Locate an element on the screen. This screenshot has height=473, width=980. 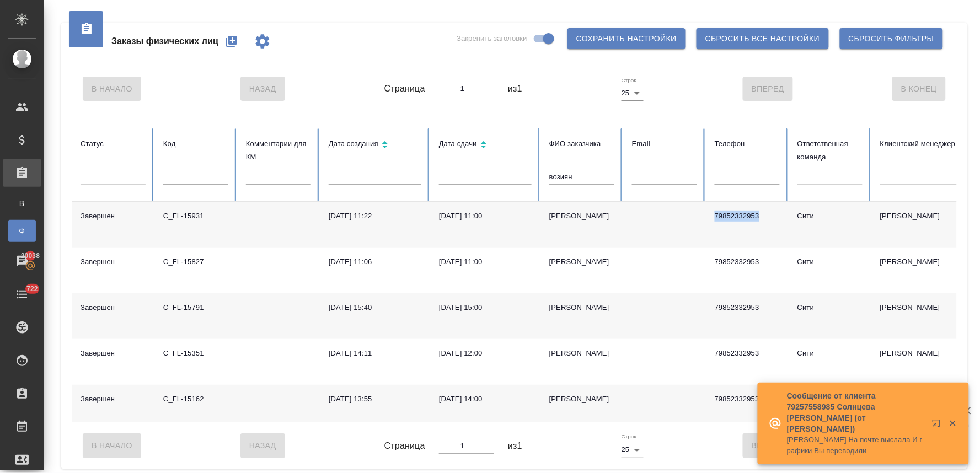
div: C_FL-15791 is located at coordinates (196, 308).